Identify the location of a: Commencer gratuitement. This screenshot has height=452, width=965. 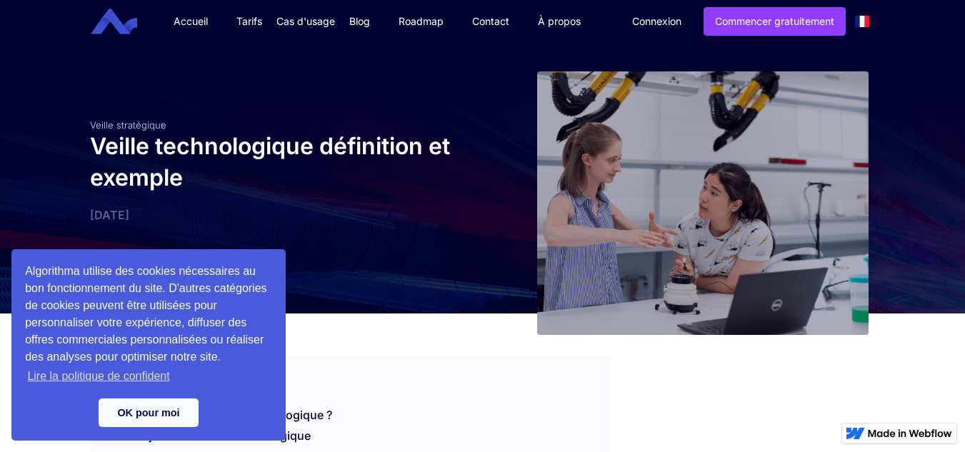
(774, 21).